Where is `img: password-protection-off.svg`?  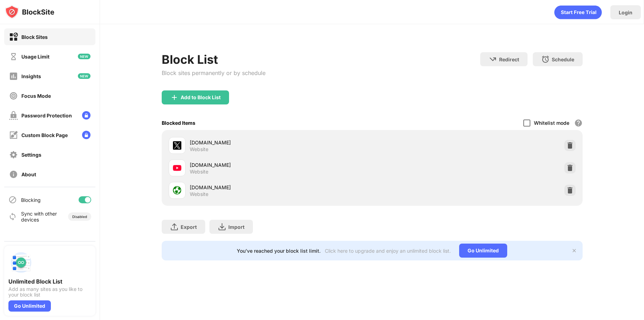 img: password-protection-off.svg is located at coordinates (13, 115).